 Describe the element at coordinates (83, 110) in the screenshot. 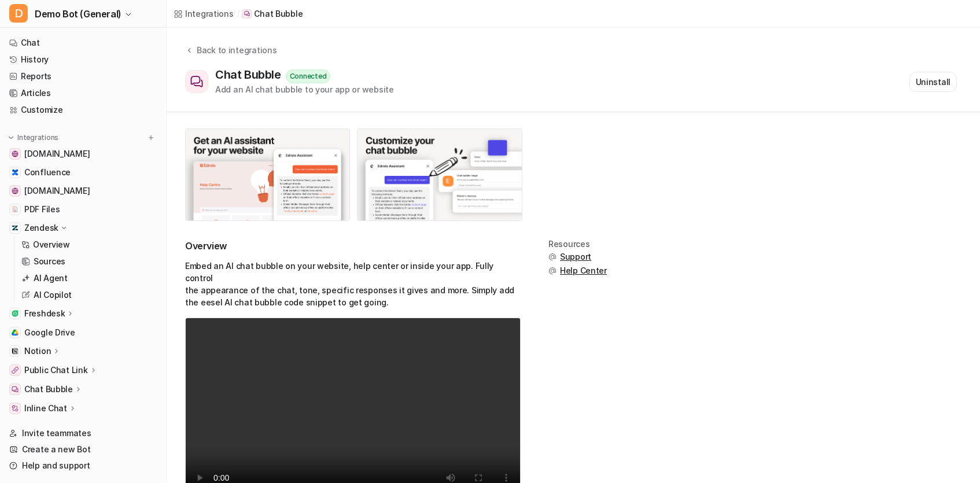

I see `a: Customize` at that location.